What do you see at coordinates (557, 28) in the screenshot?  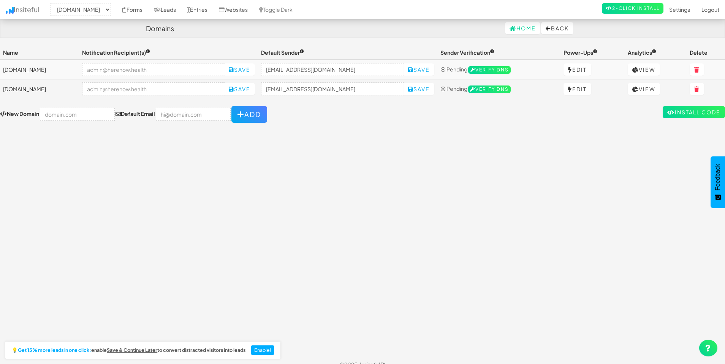 I see `button: Back` at bounding box center [557, 28].